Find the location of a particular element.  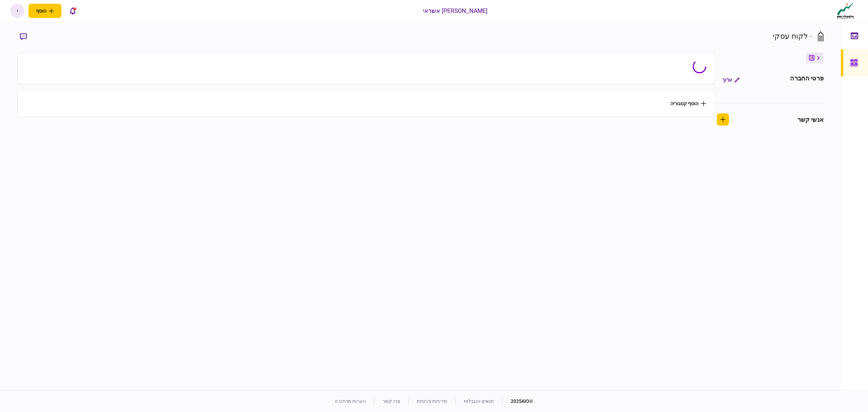

button: פתח רשימת התראות is located at coordinates (73, 11).